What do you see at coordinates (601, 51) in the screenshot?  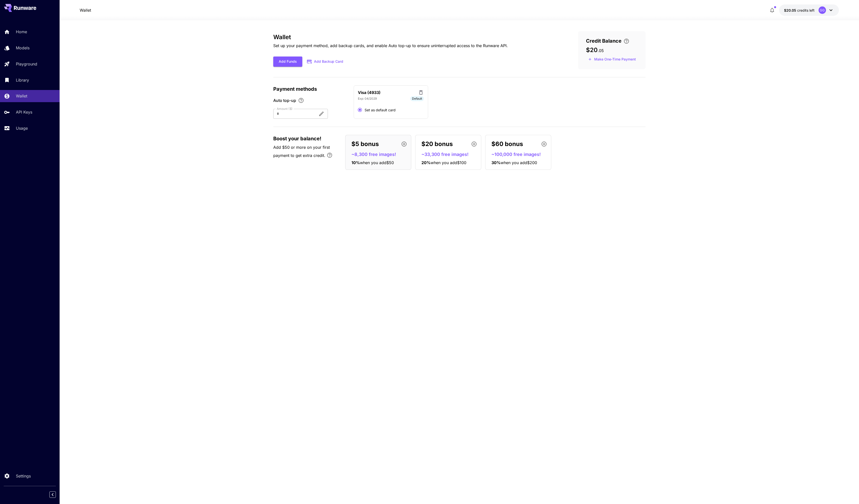 I see `span: . 05` at bounding box center [601, 51].